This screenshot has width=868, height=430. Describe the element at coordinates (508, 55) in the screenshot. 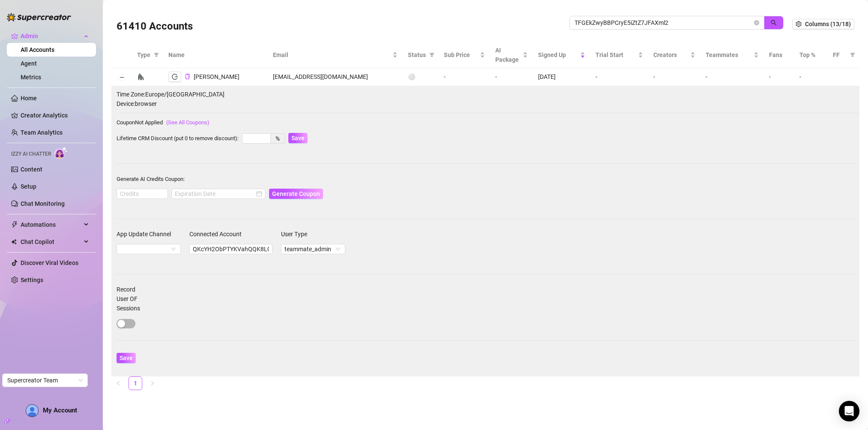

I see `span: AI Package` at that location.